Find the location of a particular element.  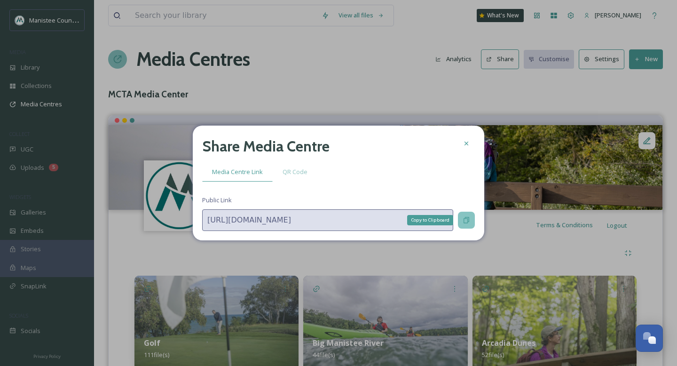

button: Open Chat is located at coordinates (649, 338).